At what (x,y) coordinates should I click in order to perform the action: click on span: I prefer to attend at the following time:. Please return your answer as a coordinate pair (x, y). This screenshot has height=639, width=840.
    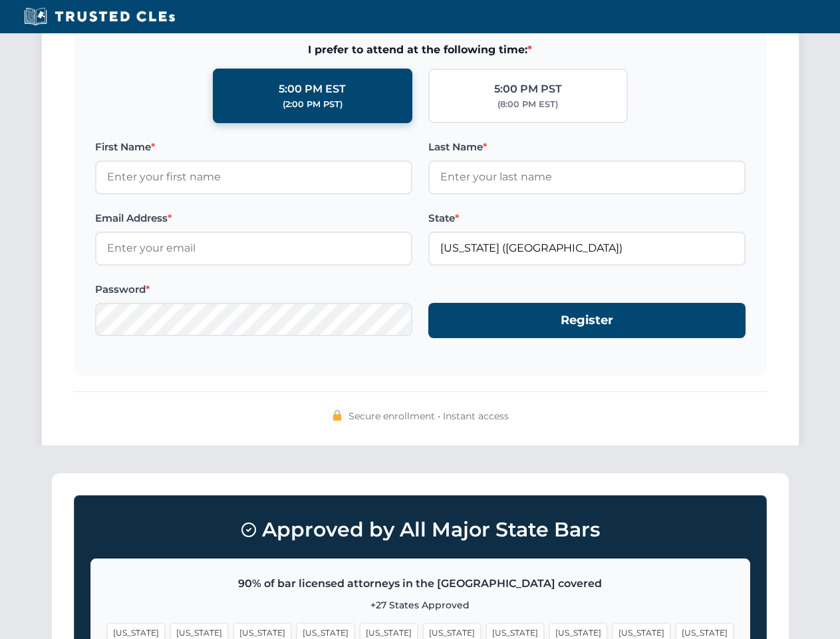
    Looking at the image, I should click on (420, 50).